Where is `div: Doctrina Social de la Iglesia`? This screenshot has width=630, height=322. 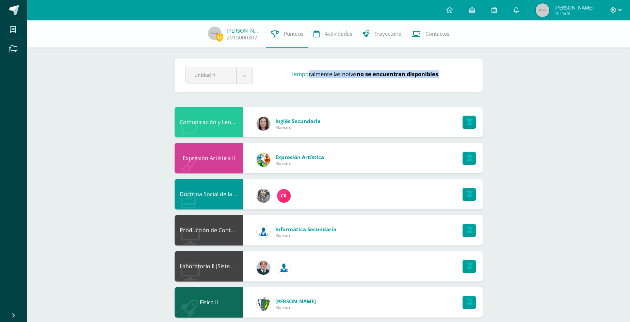 div: Doctrina Social de la Iglesia is located at coordinates (208, 194).